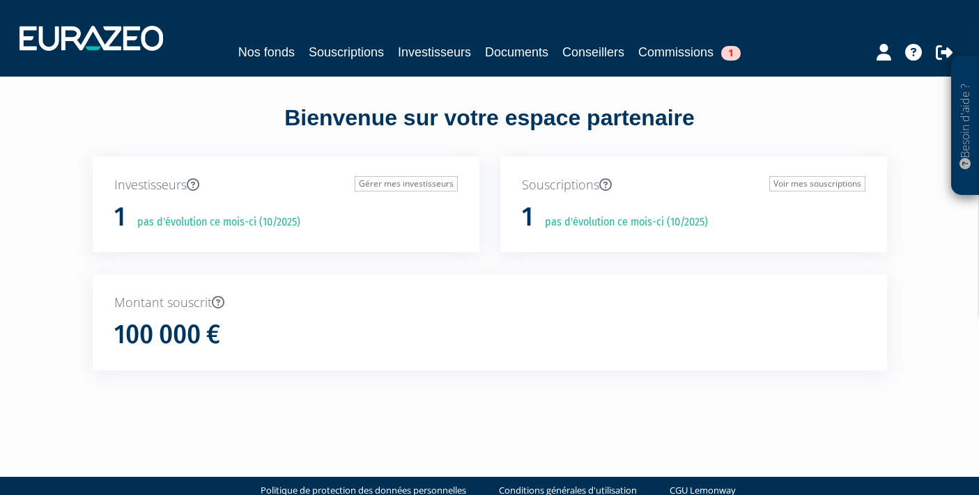 The image size is (979, 495). I want to click on a: Gérer mes investisseurs, so click(406, 184).